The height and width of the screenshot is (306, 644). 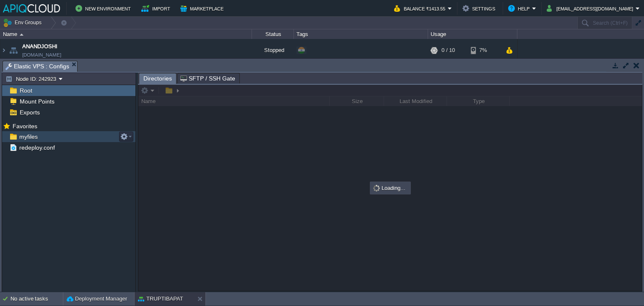 What do you see at coordinates (25, 126) in the screenshot?
I see `span: Favorites` at bounding box center [25, 126].